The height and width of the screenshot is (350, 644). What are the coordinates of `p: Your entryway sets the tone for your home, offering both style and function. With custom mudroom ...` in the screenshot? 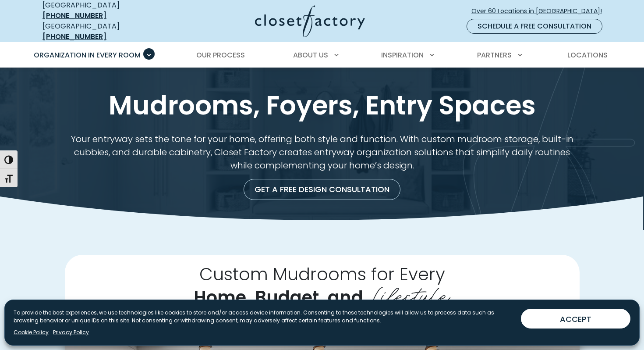 It's located at (322, 152).